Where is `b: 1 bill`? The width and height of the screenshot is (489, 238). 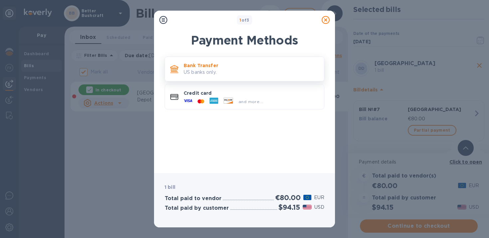
b: 1 bill is located at coordinates (170, 187).